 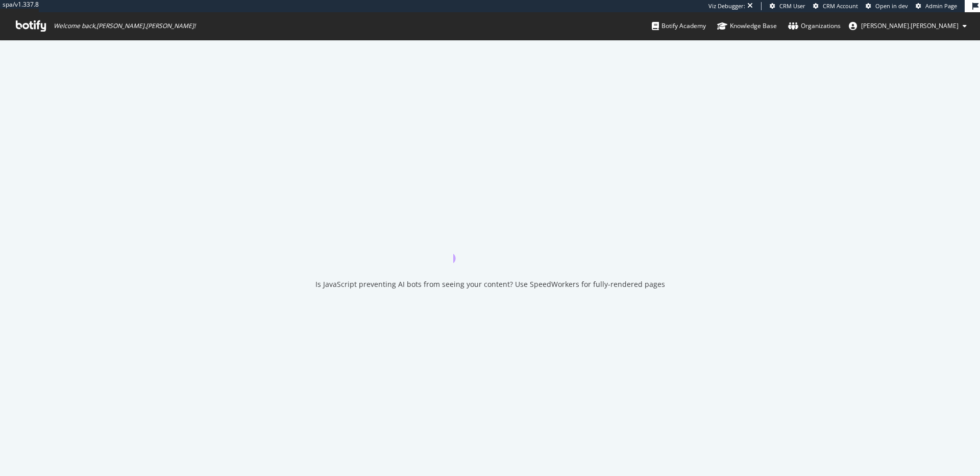 What do you see at coordinates (941, 5) in the screenshot?
I see `span: Admin Page` at bounding box center [941, 5].